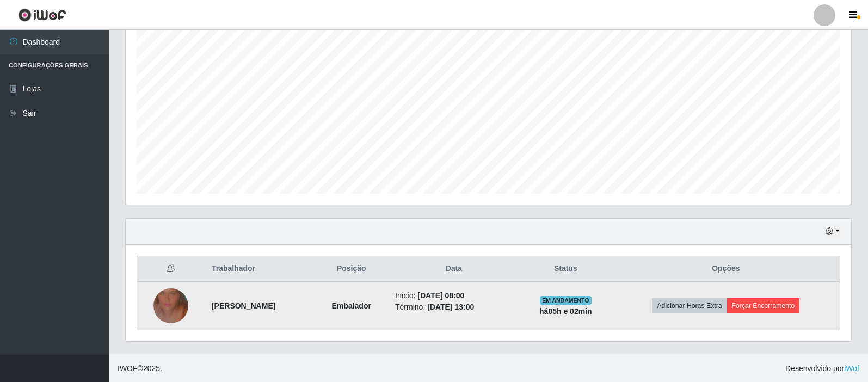  I want to click on th: Data, so click(454, 269).